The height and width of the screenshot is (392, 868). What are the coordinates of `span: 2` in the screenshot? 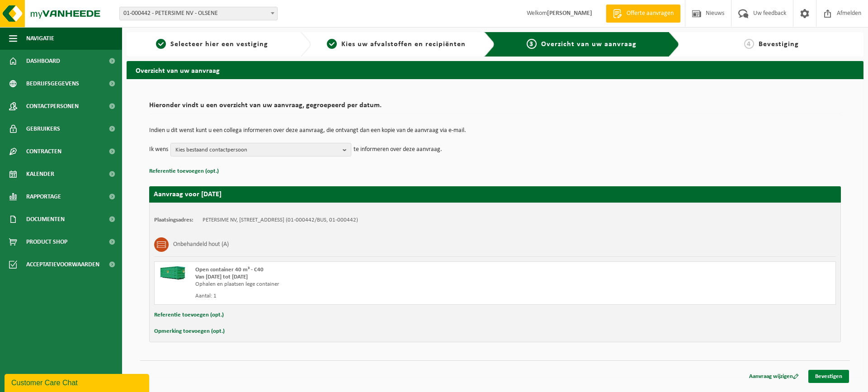 It's located at (331, 44).